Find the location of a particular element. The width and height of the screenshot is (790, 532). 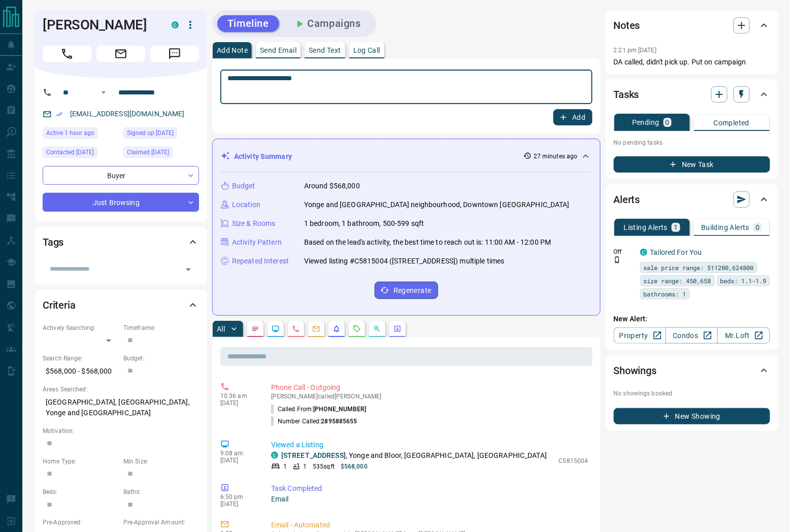

p: 535 sqft is located at coordinates (324, 467).